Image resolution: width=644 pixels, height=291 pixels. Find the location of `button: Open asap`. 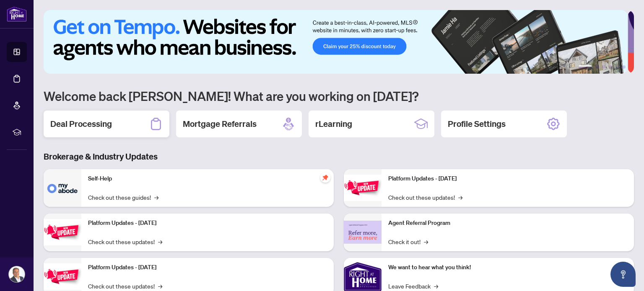

button: Open asap is located at coordinates (624, 275).